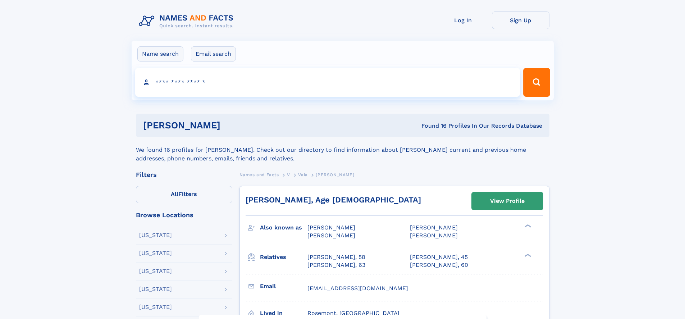 Image resolution: width=685 pixels, height=319 pixels. Describe the element at coordinates (508, 201) in the screenshot. I see `div: View Profile` at that location.